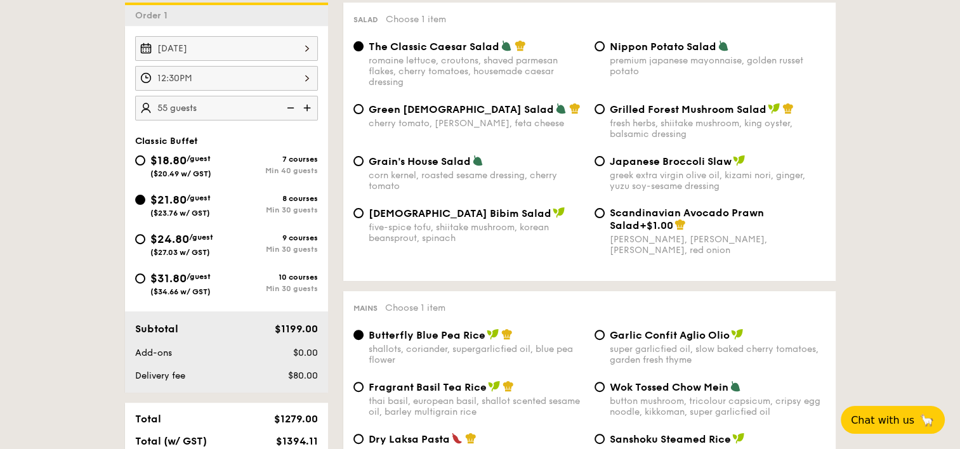 This screenshot has height=449, width=960. I want to click on span: Order 1, so click(154, 15).